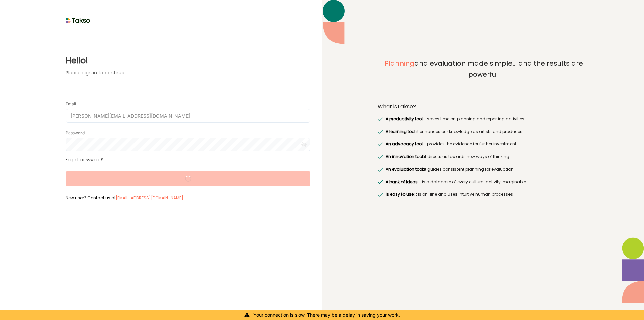 Image resolution: width=644 pixels, height=320 pixels. What do you see at coordinates (188, 198) in the screenshot?
I see `label: New user? Contact us at` at bounding box center [188, 198].